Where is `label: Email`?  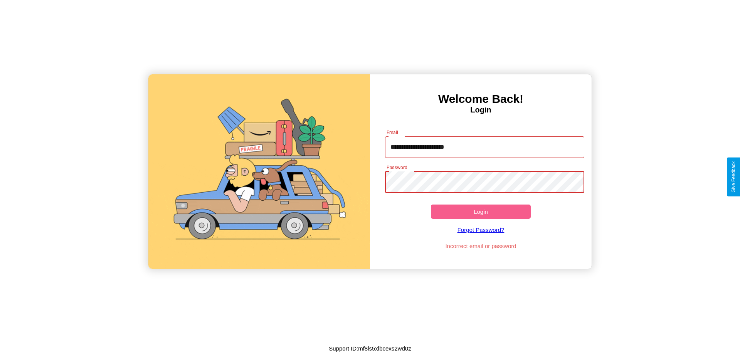 label: Email is located at coordinates (392, 132).